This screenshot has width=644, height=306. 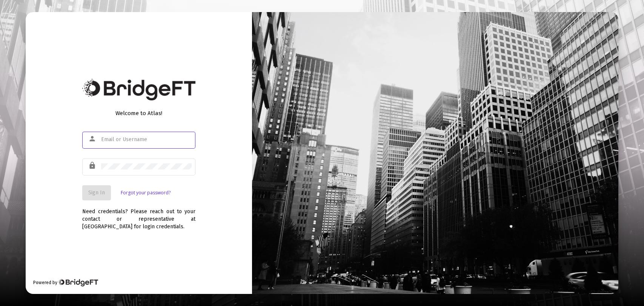 What do you see at coordinates (93, 166) in the screenshot?
I see `mat-icon: lock` at bounding box center [93, 166].